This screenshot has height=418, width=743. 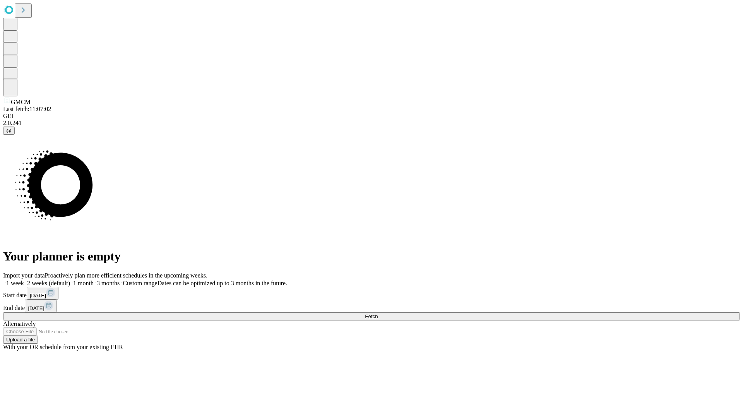 I want to click on h1: Your planner is empty, so click(x=372, y=256).